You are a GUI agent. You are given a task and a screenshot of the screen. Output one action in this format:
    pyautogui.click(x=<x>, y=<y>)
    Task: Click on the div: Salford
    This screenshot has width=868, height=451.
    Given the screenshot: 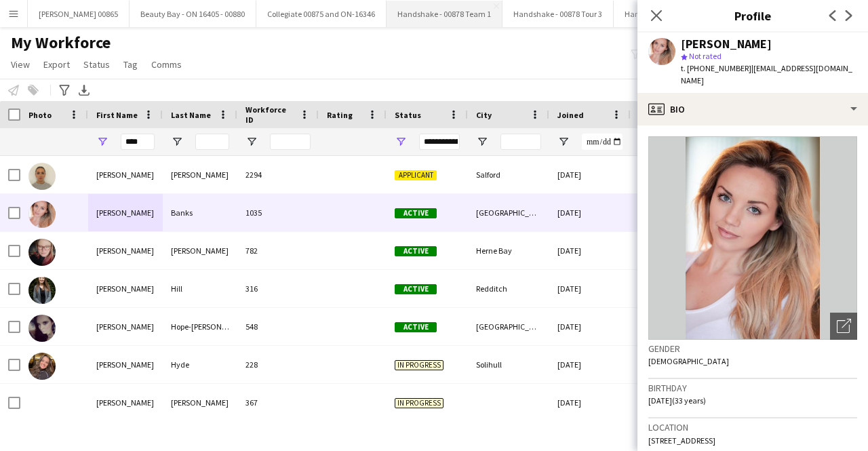 What is the action you would take?
    pyautogui.click(x=509, y=174)
    